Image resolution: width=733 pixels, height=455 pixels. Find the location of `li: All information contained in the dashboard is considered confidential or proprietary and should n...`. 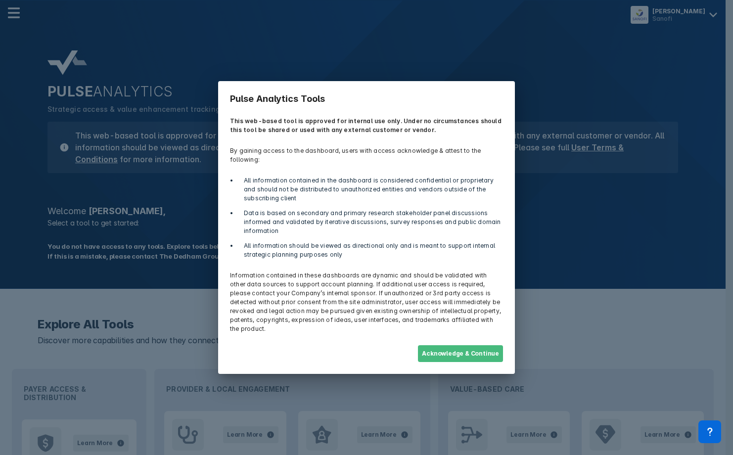

li: All information contained in the dashboard is considered confidential or proprietary and should n... is located at coordinates (371, 189).